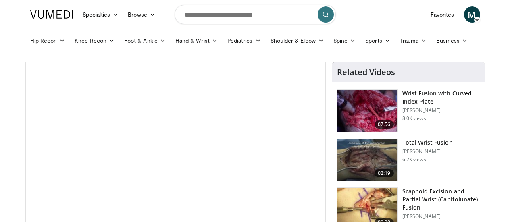 This screenshot has height=222, width=510. What do you see at coordinates (378, 41) in the screenshot?
I see `a: Sports` at bounding box center [378, 41].